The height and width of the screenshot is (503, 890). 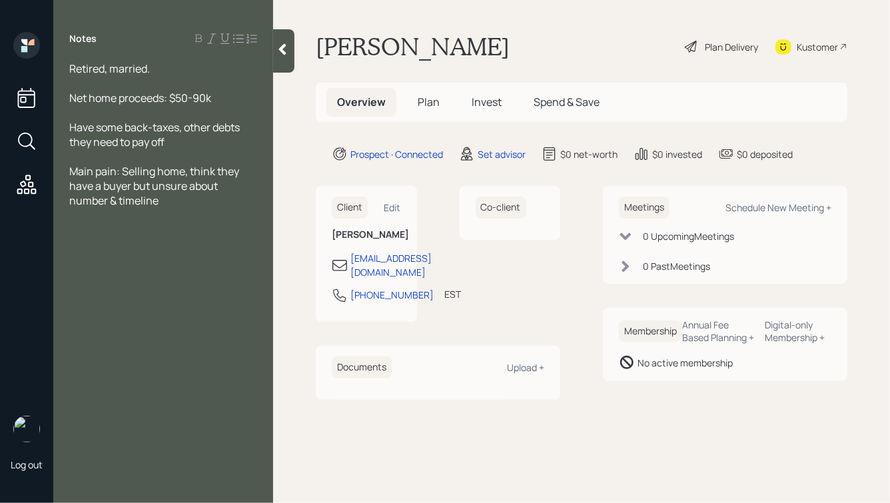 What do you see at coordinates (350, 207) in the screenshot?
I see `h6: Client` at bounding box center [350, 207].